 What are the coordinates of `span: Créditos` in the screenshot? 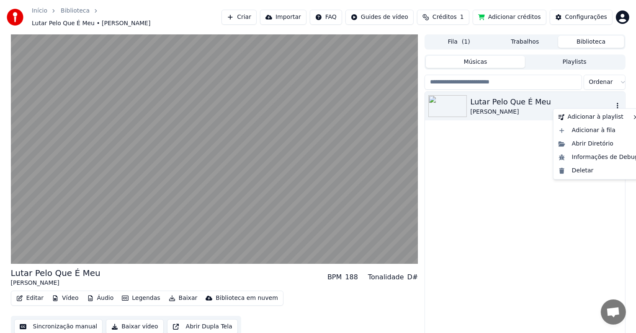 It's located at (445, 17).